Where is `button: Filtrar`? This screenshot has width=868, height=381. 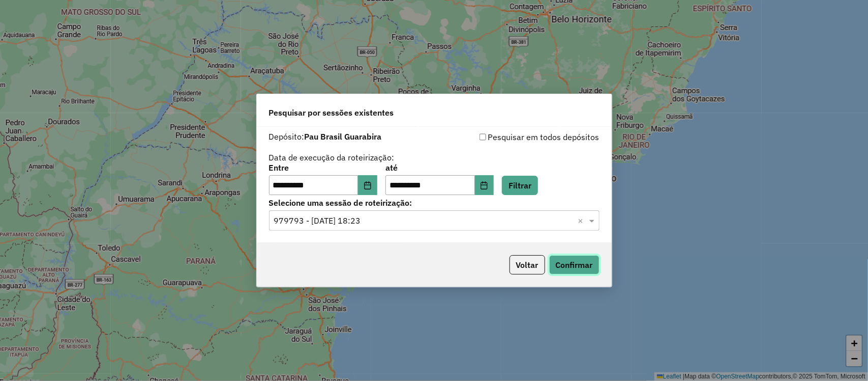
button: Filtrar is located at coordinates (520, 185).